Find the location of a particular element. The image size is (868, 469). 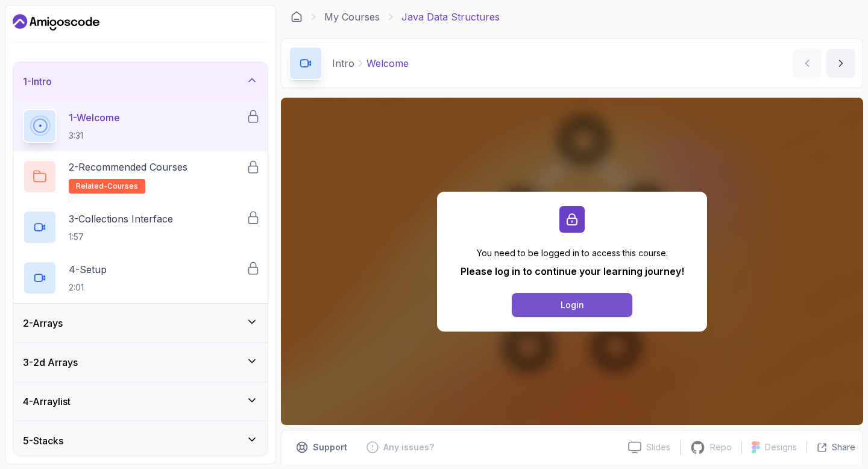

a: My Courses is located at coordinates (352, 17).